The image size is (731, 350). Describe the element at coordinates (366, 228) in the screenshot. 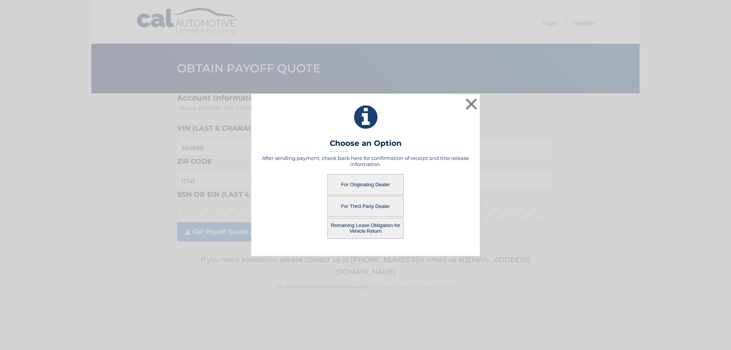

I see `button: Remaining Lease Obligation for Vehicle Return` at that location.